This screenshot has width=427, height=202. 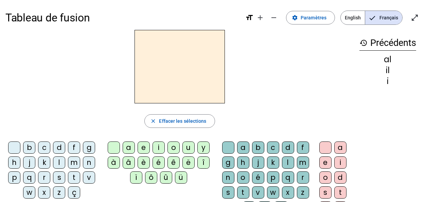 What do you see at coordinates (188, 147) in the screenshot?
I see `div: u` at bounding box center [188, 147].